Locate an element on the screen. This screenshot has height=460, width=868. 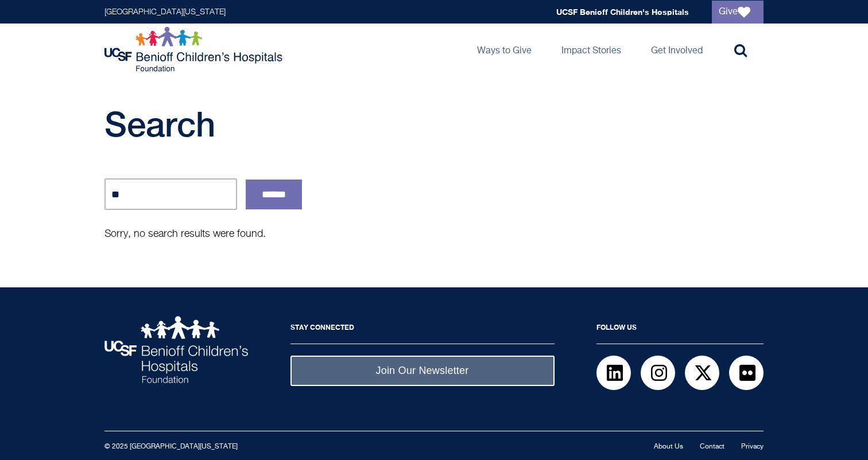
h1: Search is located at coordinates (326, 124).